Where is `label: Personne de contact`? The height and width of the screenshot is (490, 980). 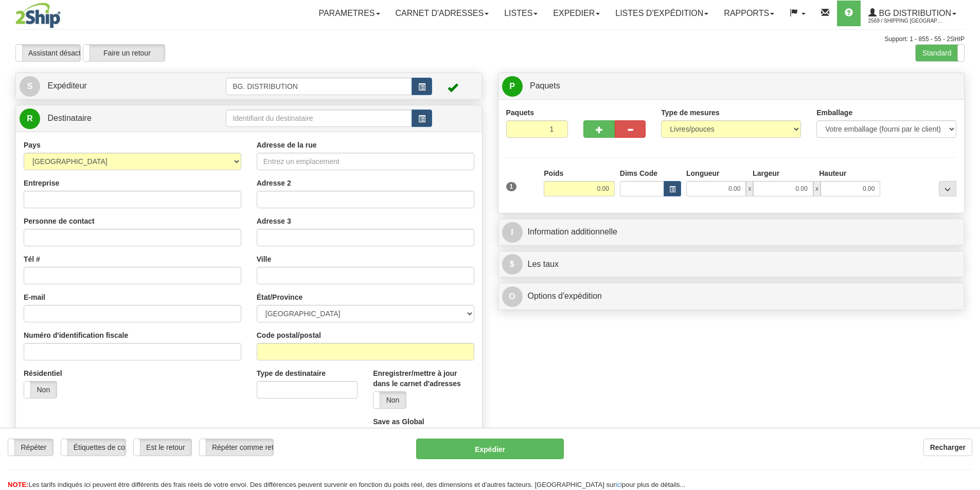
label: Personne de contact is located at coordinates (60, 221).